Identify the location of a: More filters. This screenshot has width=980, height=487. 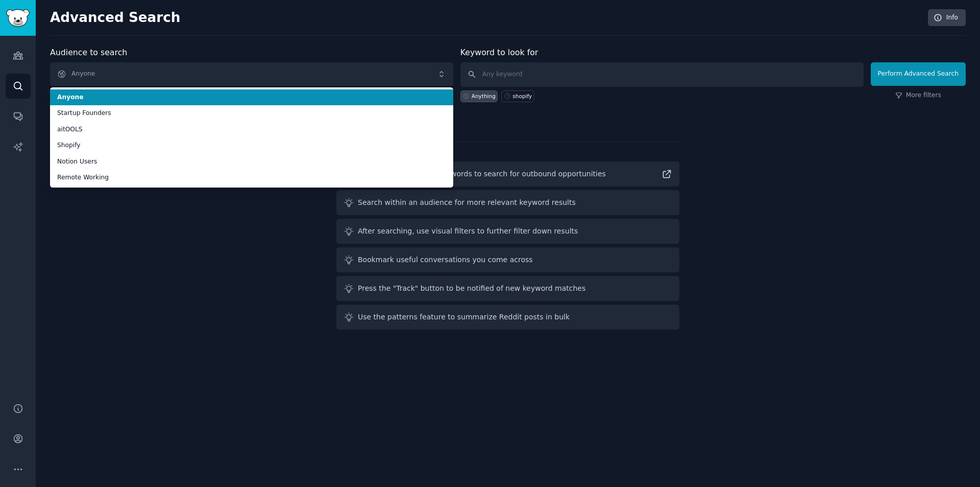
(919, 96).